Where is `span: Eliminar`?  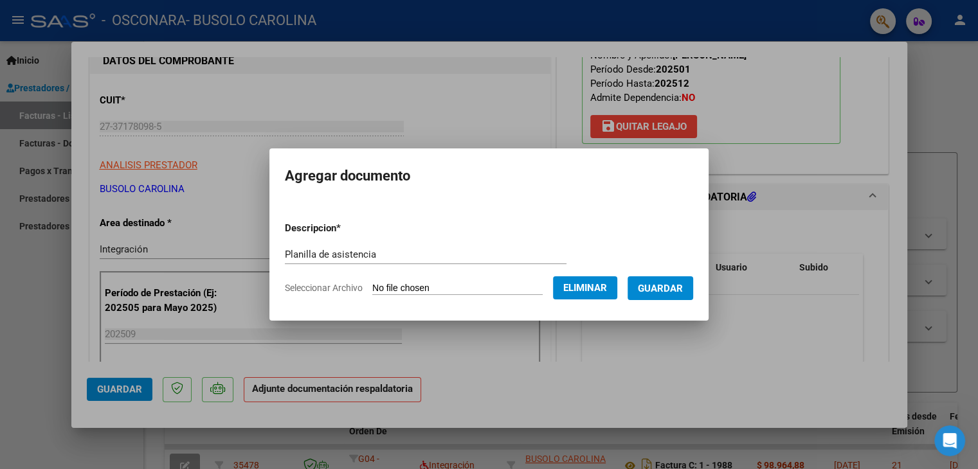
span: Eliminar is located at coordinates (585, 288).